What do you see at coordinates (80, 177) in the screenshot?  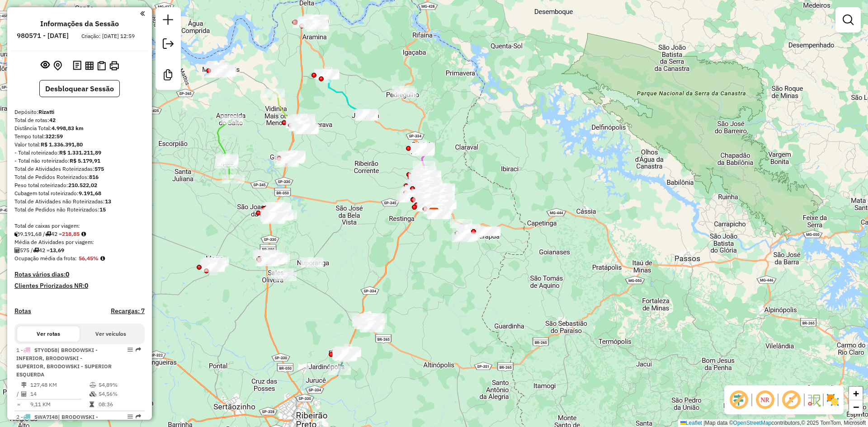 I see `div: Total de Pedidos Roteirizados:` at bounding box center [80, 177].